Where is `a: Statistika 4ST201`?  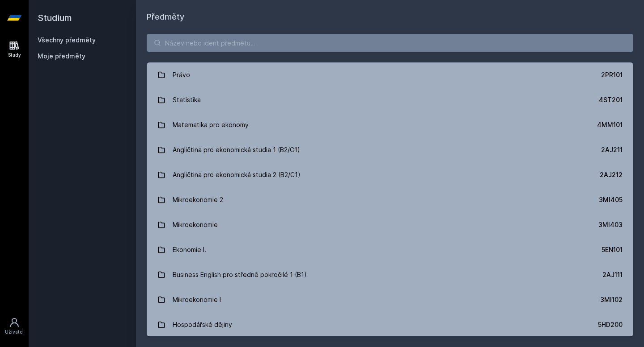
a: Statistika 4ST201 is located at coordinates (389, 100).